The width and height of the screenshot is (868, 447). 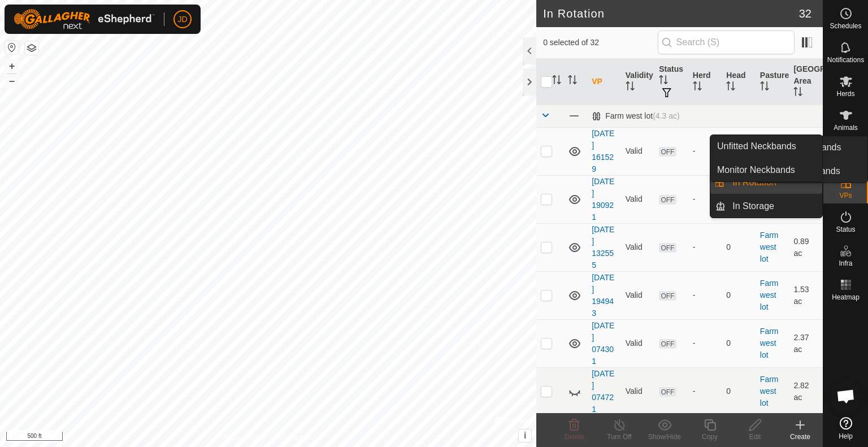 What do you see at coordinates (666, 116) in the screenshot?
I see `span: (4.3 ac)` at bounding box center [666, 116].